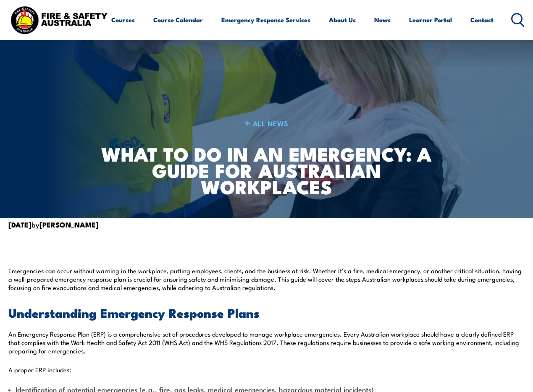 The width and height of the screenshot is (533, 392). What do you see at coordinates (266, 170) in the screenshot?
I see `h1: What to Do in an Emergency: A Guide for Australian Workplaces` at bounding box center [266, 170].